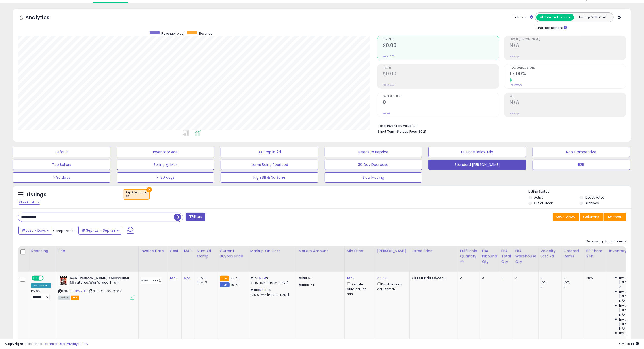 The height and width of the screenshot is (349, 644). Describe the element at coordinates (105, 291) in the screenshot. I see `span: | SKU: 3G-L19M-Q86N` at that location.